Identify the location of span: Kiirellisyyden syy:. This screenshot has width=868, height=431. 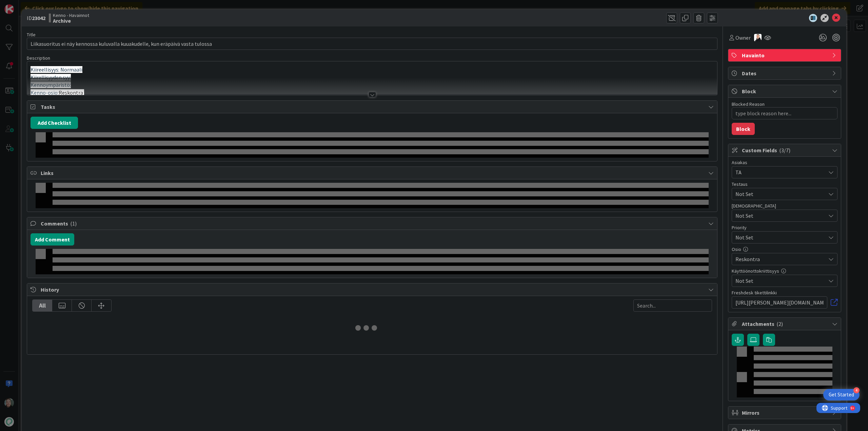
(50, 78).